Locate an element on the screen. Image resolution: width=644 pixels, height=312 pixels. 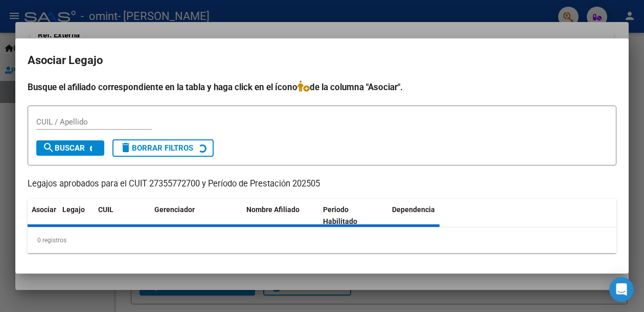
datatable-header-cell: CUIL is located at coordinates (122, 216).